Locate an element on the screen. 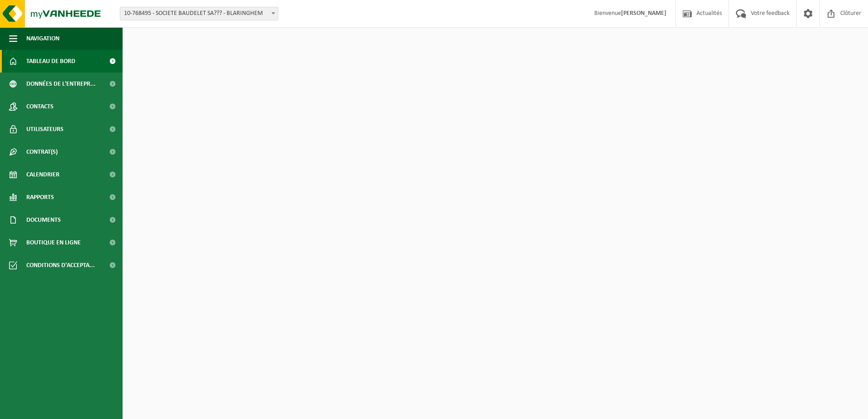  span: Calendrier is located at coordinates (43, 175).